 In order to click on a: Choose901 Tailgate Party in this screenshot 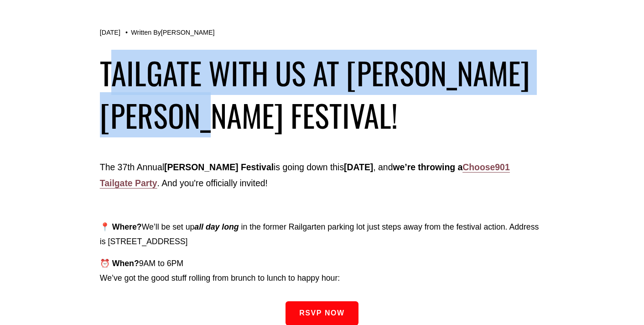, I will do `click(305, 175)`.